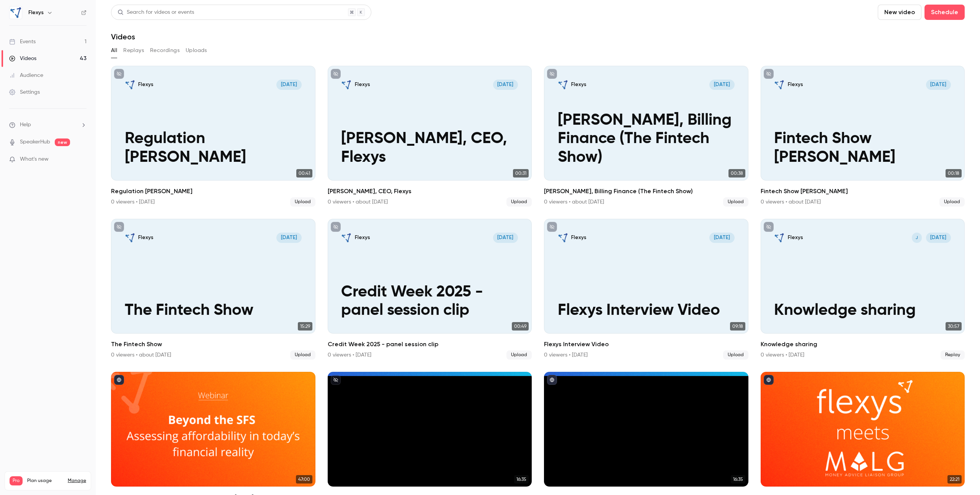 The height and width of the screenshot is (495, 980). What do you see at coordinates (737, 173) in the screenshot?
I see `span: 00:38` at bounding box center [737, 173].